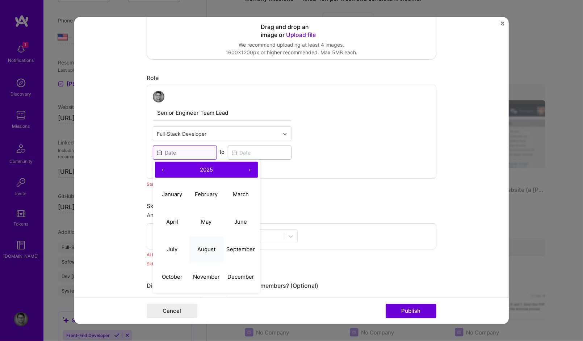 The image size is (583, 341). What do you see at coordinates (172, 194) in the screenshot?
I see `button: January 2025` at bounding box center [172, 194].